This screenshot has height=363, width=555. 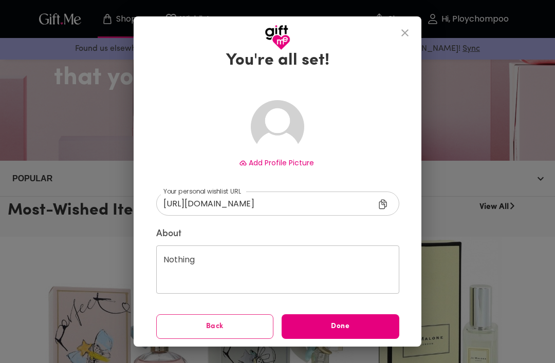 What do you see at coordinates (215, 327) in the screenshot?
I see `button: Back` at bounding box center [215, 327].